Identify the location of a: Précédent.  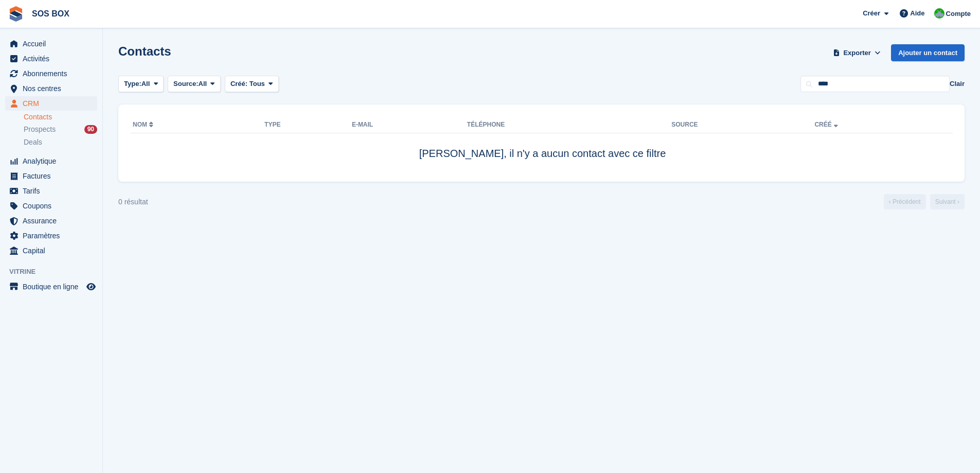
(905, 201).